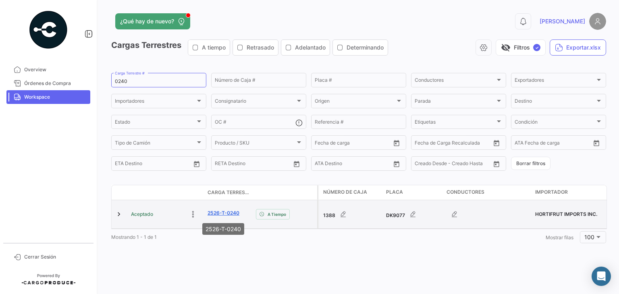  I want to click on a: 2526-T-0240, so click(223, 213).